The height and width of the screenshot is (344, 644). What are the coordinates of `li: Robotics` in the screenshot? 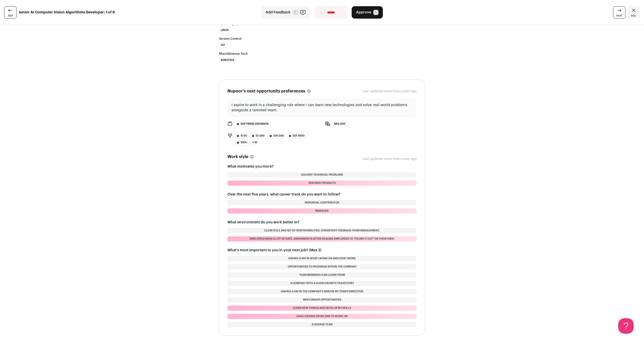 It's located at (228, 60).